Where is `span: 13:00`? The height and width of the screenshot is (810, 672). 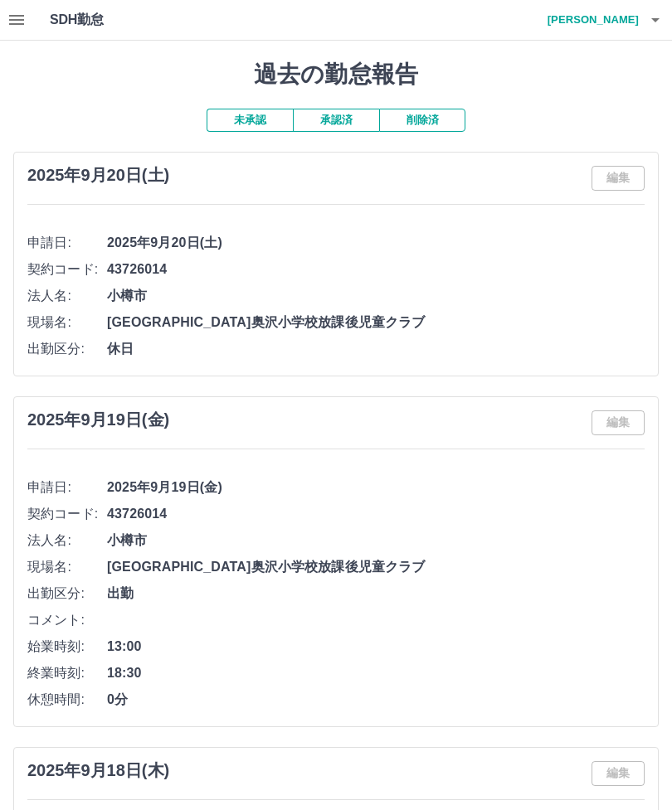
span: 13:00 is located at coordinates (376, 647).